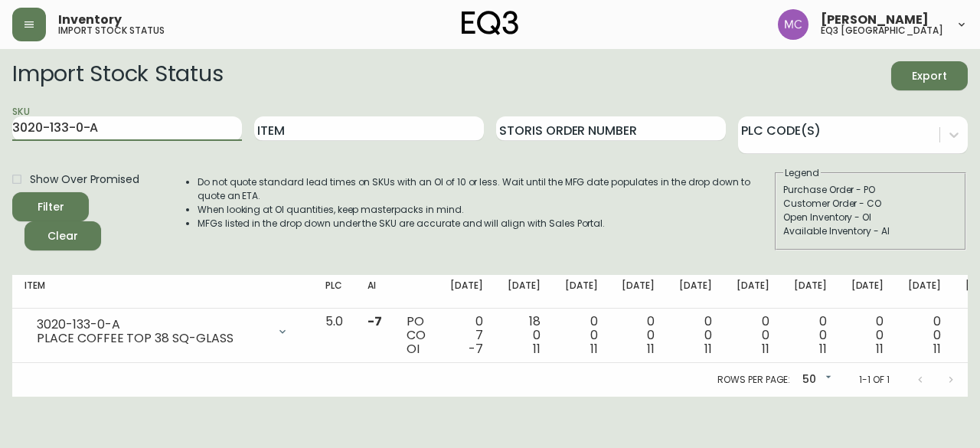  What do you see at coordinates (486, 224) in the screenshot?
I see `li: MFGs listed in the drop down under the SKU are accurate and will align with Sales Portal.` at bounding box center [486, 224].